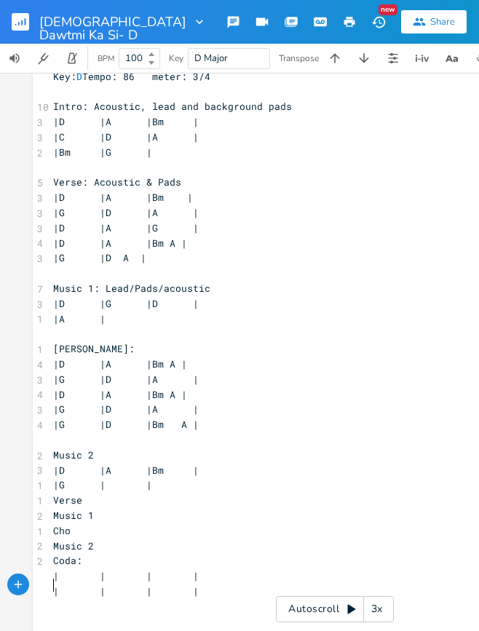 This screenshot has width=479, height=631. I want to click on span: D Major, so click(211, 58).